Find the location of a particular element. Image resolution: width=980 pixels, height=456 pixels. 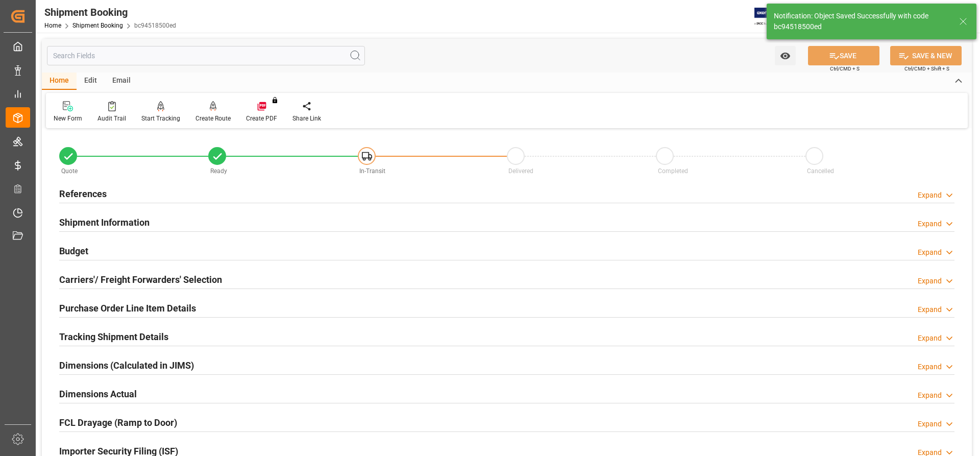

span: Delivered is located at coordinates (521, 171).